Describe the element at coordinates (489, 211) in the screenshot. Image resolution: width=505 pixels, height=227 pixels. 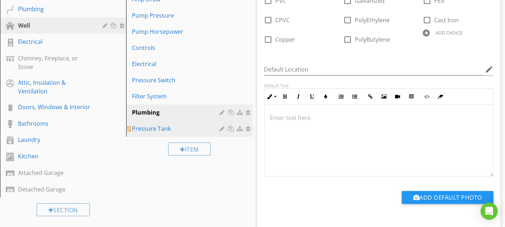
I see `div: Open Intercom Messenger` at that location.